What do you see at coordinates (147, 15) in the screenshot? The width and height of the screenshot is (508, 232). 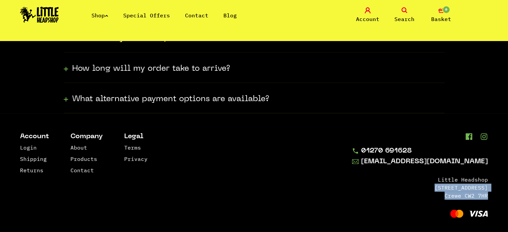 I see `a: Special Offers` at bounding box center [147, 15].